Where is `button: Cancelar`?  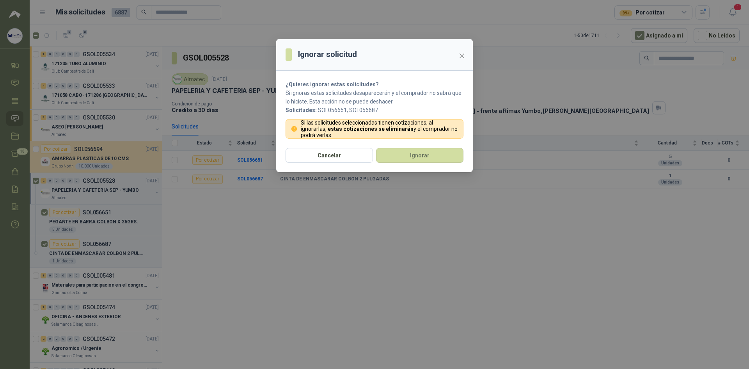
button: Cancelar is located at coordinates (329, 155).